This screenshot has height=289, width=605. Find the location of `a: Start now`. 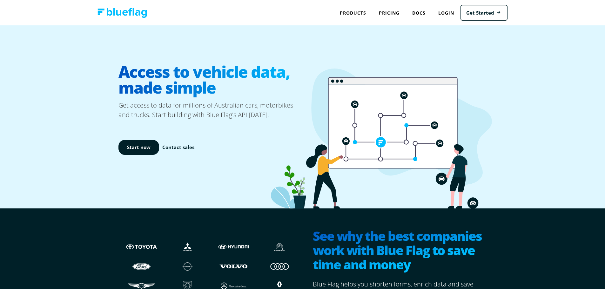

a: Start now is located at coordinates (139, 147).